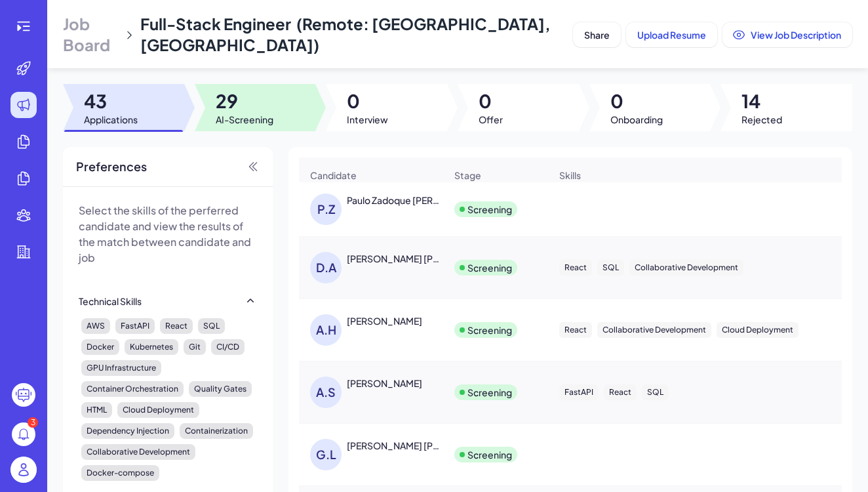 The image size is (868, 492). I want to click on div: Technical Skills, so click(110, 301).